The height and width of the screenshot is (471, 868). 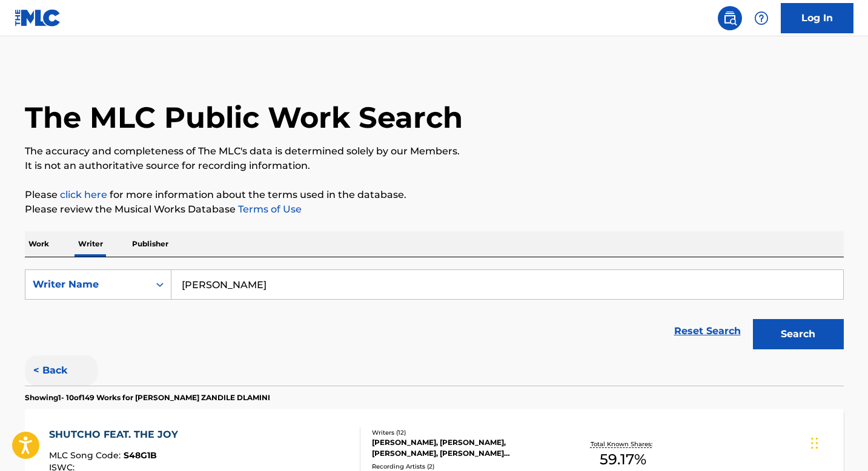 I want to click on div: SHUTCHO FEAT. THE JOY, so click(x=116, y=434).